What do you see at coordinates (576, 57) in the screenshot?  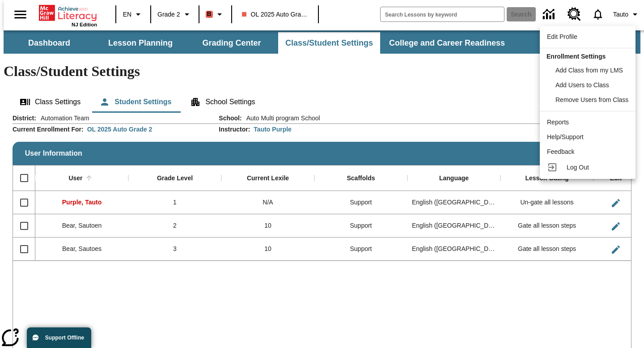 I see `span: Enrollment Settings` at bounding box center [576, 57].